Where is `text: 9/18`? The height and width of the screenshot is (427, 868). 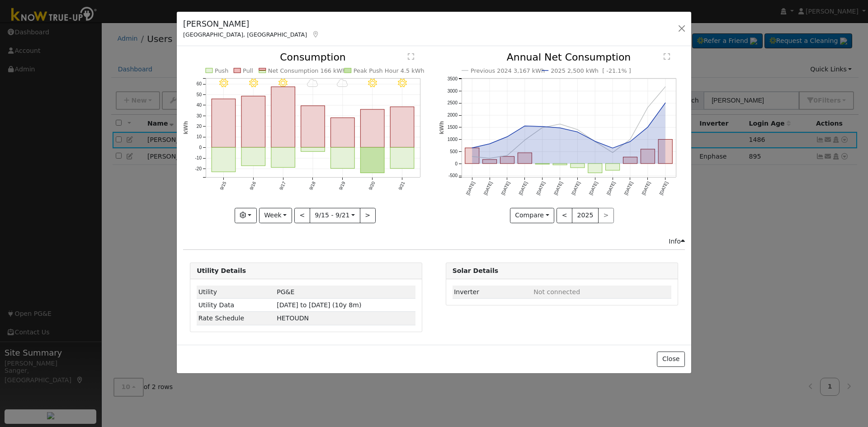
text: 9/18 is located at coordinates (312, 186).